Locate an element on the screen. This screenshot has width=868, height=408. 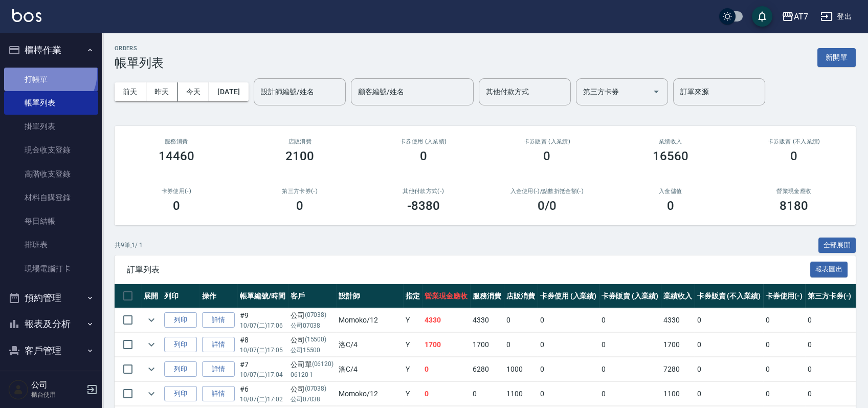
a: 每日結帳 is located at coordinates (51, 221).